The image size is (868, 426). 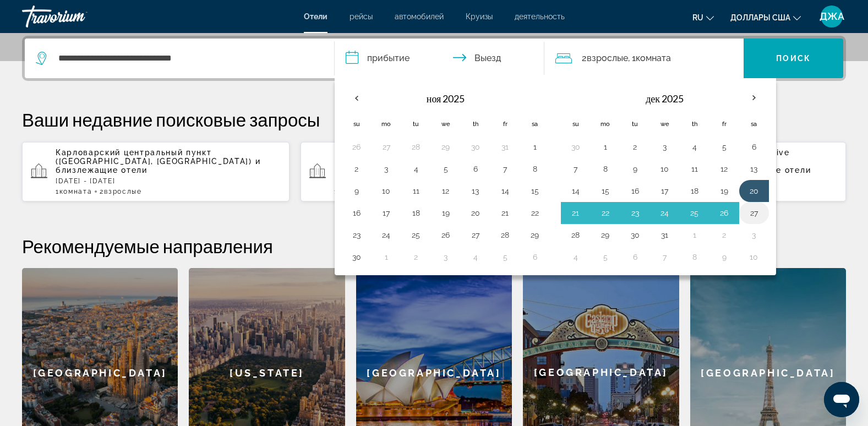 What do you see at coordinates (505, 234) in the screenshot?
I see `button: День 28` at bounding box center [505, 234].